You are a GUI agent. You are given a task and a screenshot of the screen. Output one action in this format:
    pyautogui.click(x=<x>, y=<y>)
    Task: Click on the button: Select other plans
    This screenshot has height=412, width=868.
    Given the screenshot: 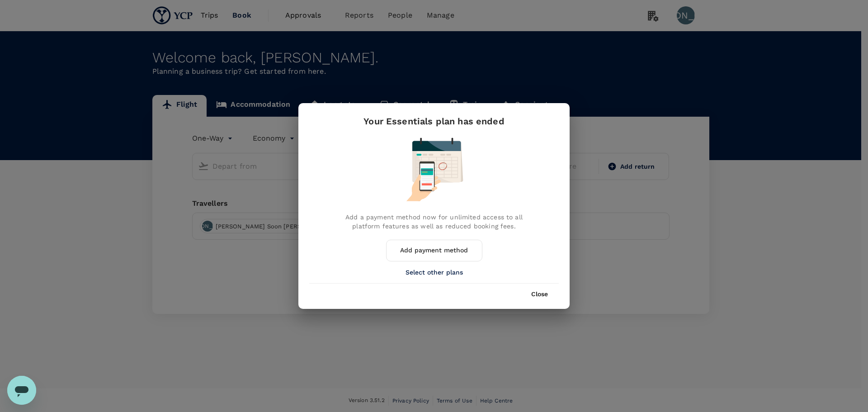 What is the action you would take?
    pyautogui.click(x=434, y=272)
    